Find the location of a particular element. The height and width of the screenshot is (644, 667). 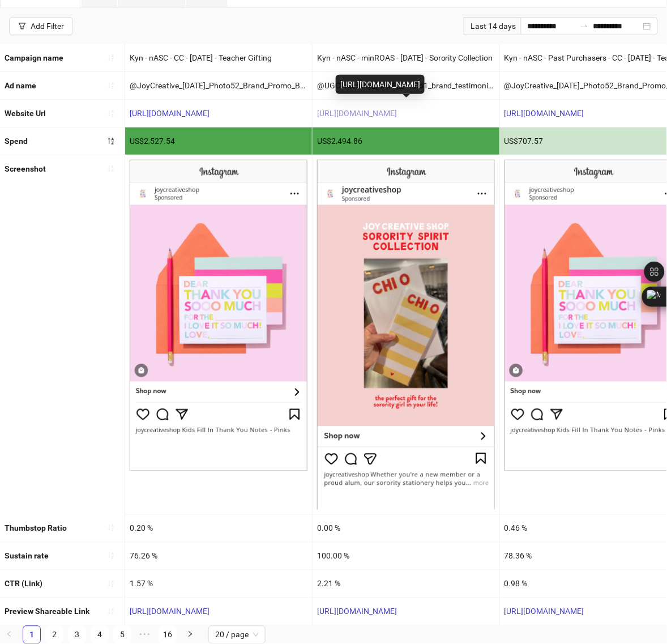

div: 76.26 % is located at coordinates (219, 556).